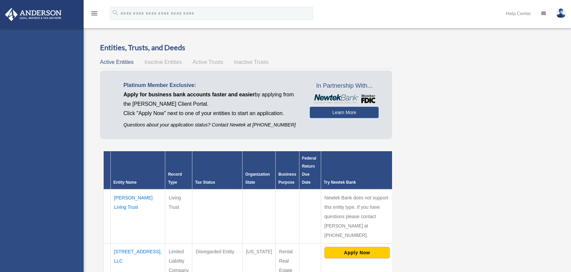 This screenshot has height=272, width=571. I want to click on h3: Entities, Trusts, and Deeds, so click(246, 47).